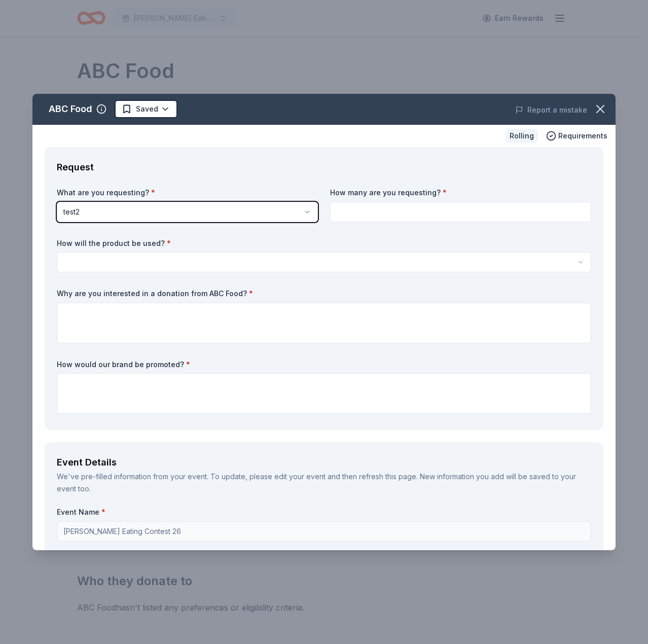 This screenshot has height=644, width=648. I want to click on button: Saved, so click(146, 109).